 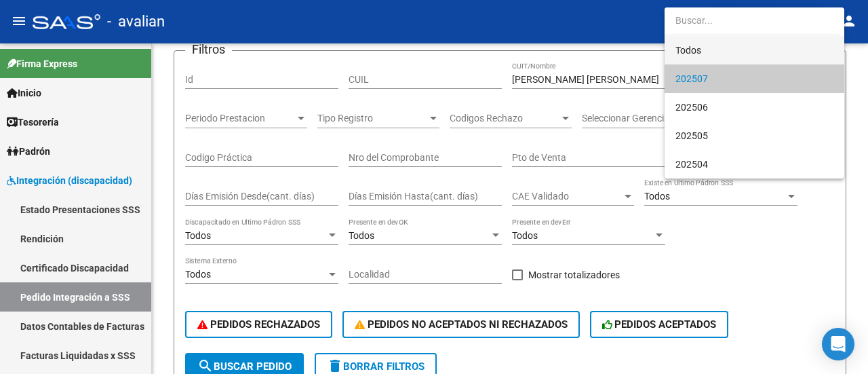 What do you see at coordinates (752, 21) in the screenshot?
I see `input: dropdown search` at bounding box center [752, 21].